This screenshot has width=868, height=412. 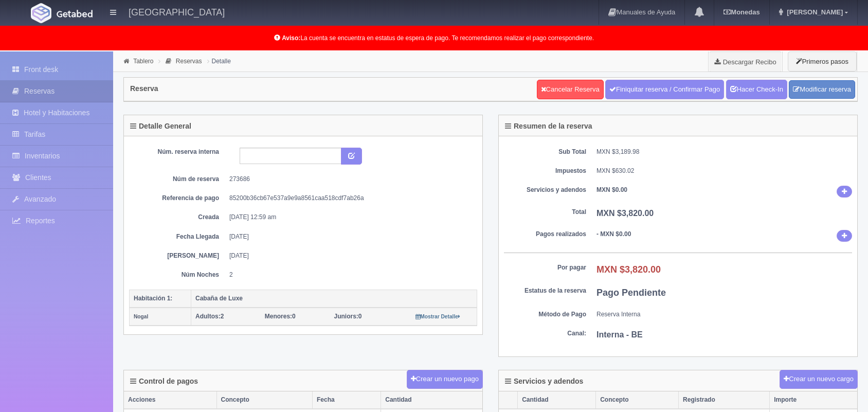 I want to click on dt: Impuestos, so click(x=545, y=171).